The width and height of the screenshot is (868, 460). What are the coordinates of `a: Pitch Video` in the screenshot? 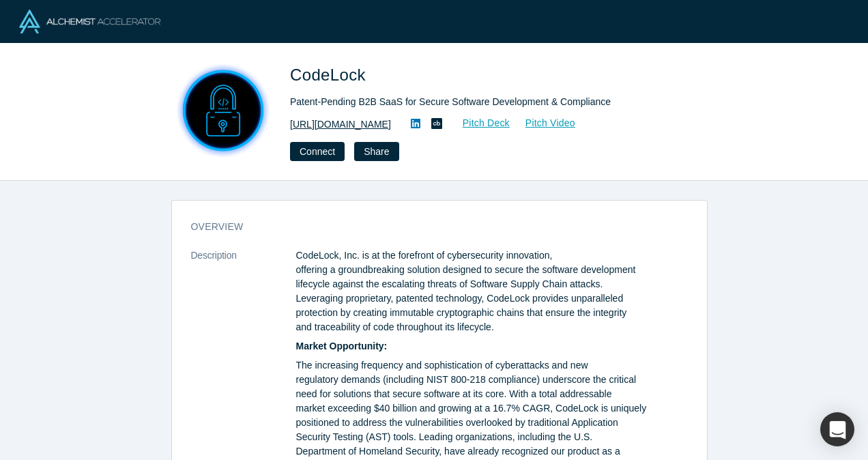 It's located at (543, 122).